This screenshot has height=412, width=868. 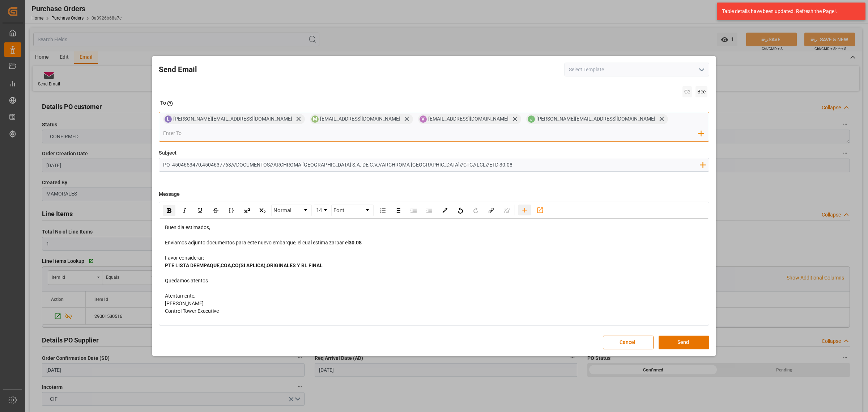 I want to click on div: Unlink, so click(x=507, y=210).